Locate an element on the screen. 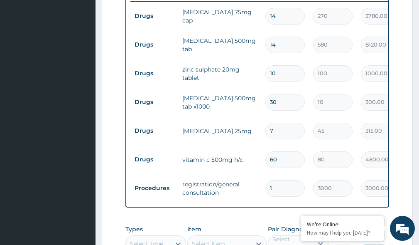 This screenshot has width=419, height=245. td: zinc sulphate 20mg tablet is located at coordinates (220, 74).